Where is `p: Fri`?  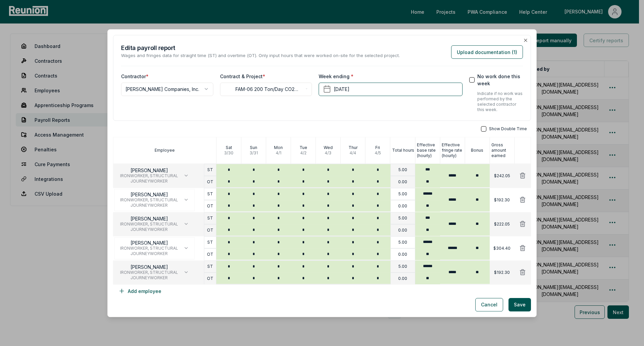 p: Fri is located at coordinates (378, 147).